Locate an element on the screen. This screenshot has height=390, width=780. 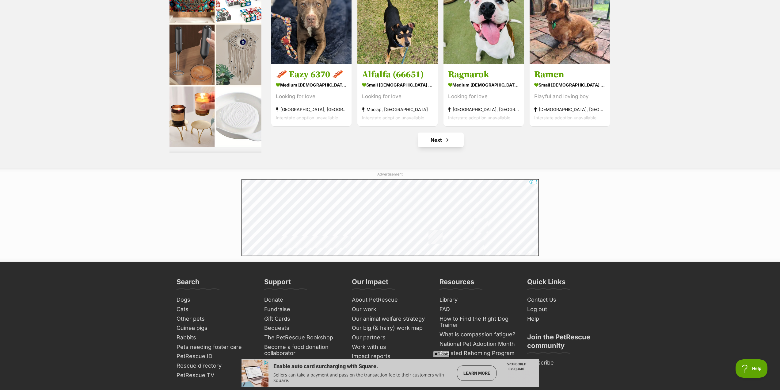
a: Work with us is located at coordinates (390, 347).